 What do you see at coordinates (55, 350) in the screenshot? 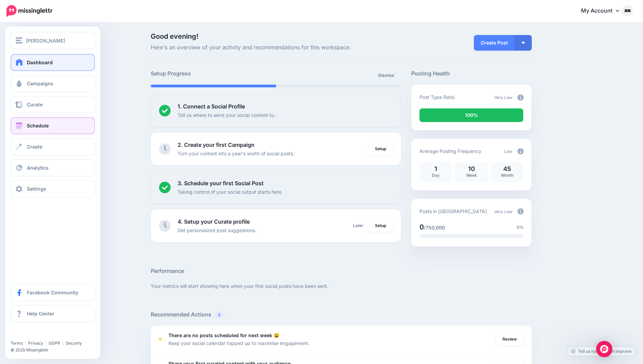
I see `li: © 2025 Missinglettr` at bounding box center [55, 350].